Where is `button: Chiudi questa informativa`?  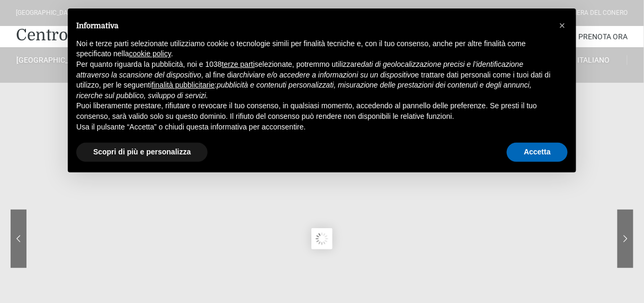 button: Chiudi questa informativa is located at coordinates (563, 25).